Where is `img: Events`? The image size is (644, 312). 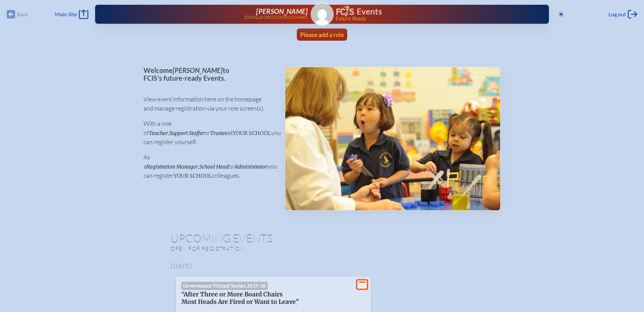 img: Events is located at coordinates (393, 139).